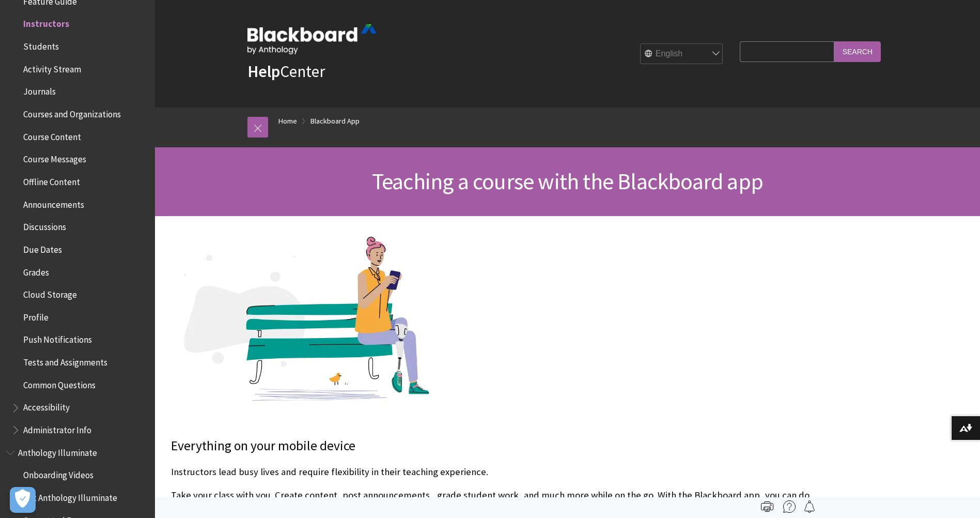 This screenshot has height=518, width=980. What do you see at coordinates (57, 451) in the screenshot?
I see `span: Anthology Illuminate` at bounding box center [57, 451].